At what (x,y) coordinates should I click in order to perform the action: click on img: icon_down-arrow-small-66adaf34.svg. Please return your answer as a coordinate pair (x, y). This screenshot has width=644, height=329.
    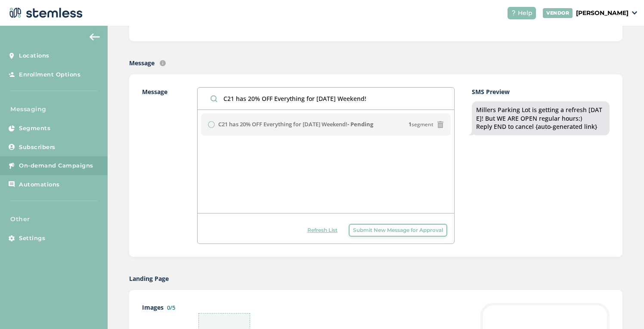
    Looking at the image, I should click on (635, 13).